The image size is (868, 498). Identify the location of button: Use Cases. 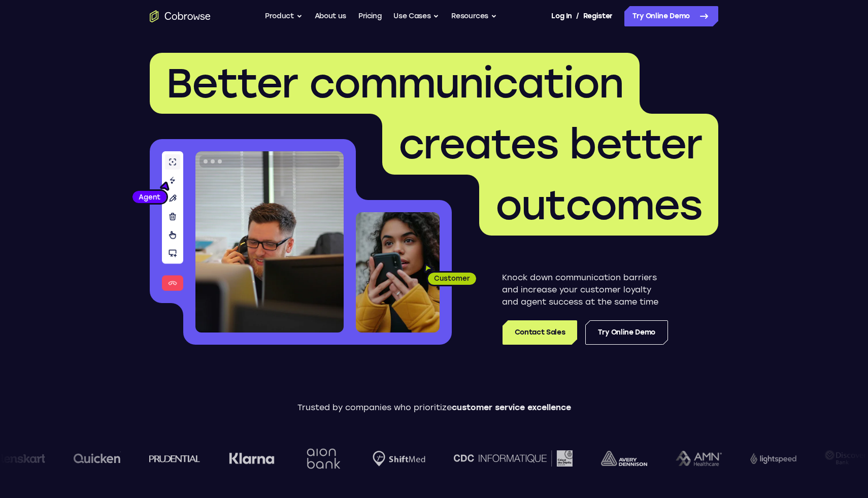
(416, 16).